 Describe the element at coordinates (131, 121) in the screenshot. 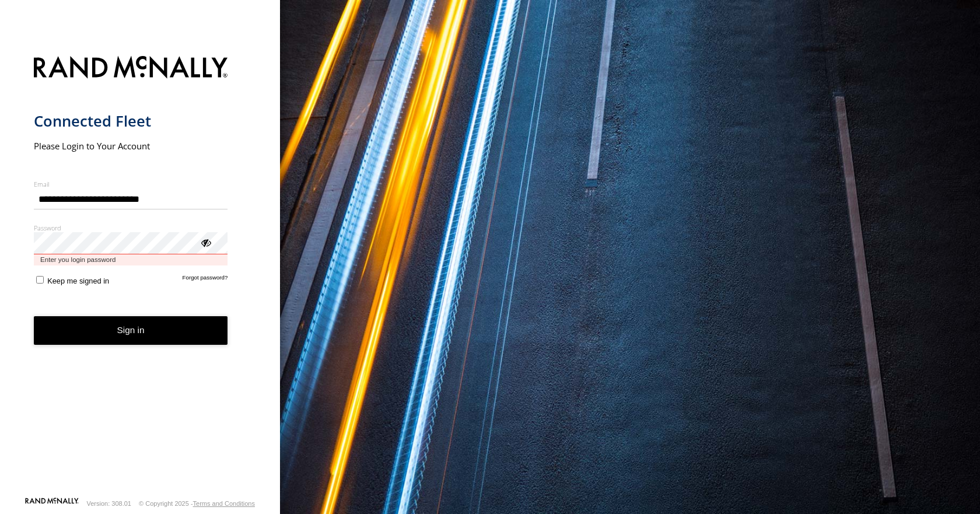

I see `h1: Connected Fleet` at that location.